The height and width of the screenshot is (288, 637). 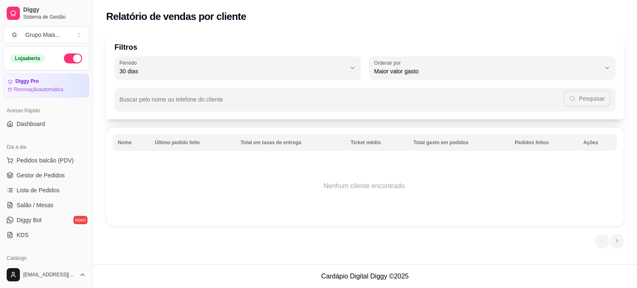 What do you see at coordinates (617, 241) in the screenshot?
I see `li: next page button` at bounding box center [617, 241].